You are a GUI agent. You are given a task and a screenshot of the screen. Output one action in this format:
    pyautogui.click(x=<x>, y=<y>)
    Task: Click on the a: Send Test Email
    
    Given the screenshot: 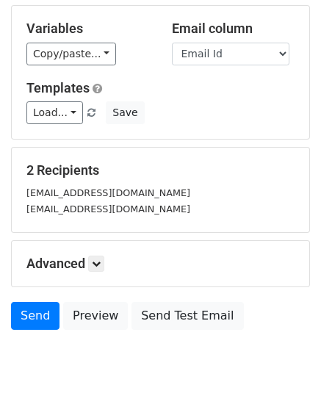 What is the action you would take?
    pyautogui.click(x=187, y=316)
    